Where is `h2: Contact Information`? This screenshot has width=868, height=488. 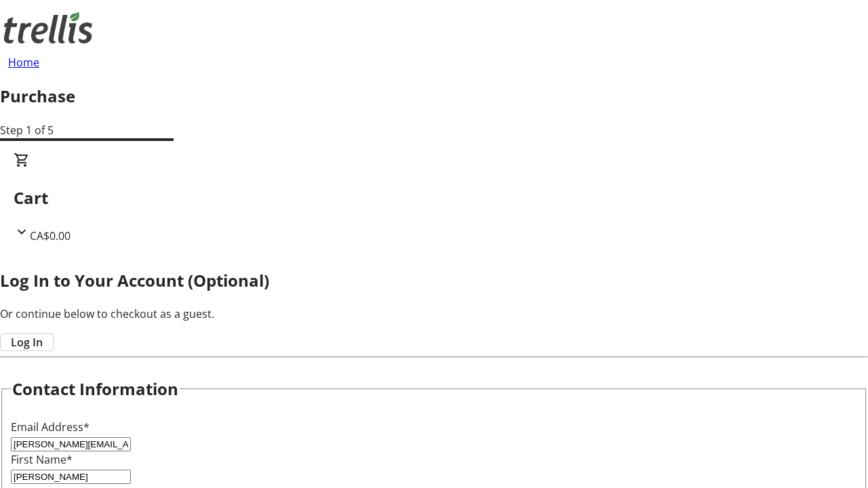
h2: Contact Information is located at coordinates (95, 389).